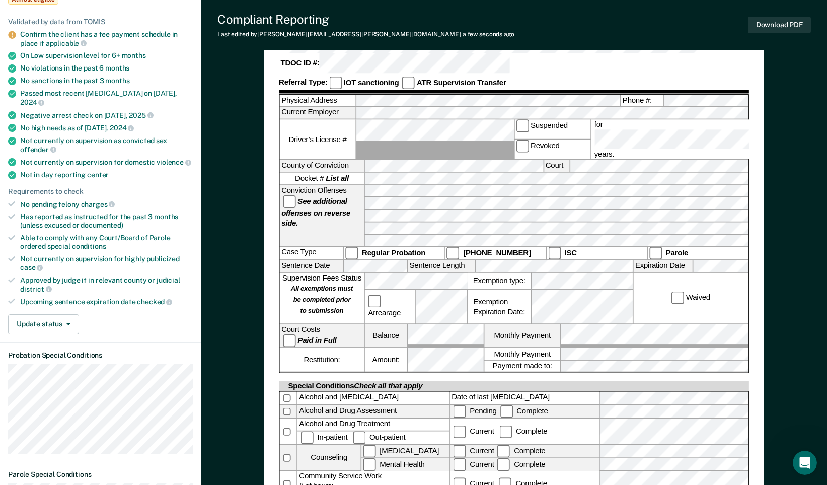 The width and height of the screenshot is (827, 485). I want to click on strong: IOT sanctioning, so click(372, 82).